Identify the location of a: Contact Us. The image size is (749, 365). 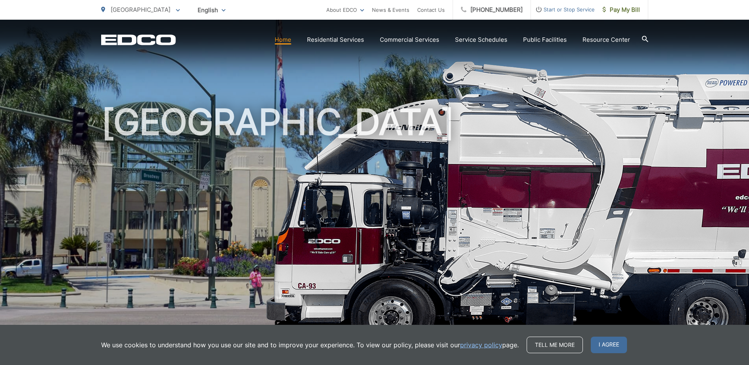
(431, 10).